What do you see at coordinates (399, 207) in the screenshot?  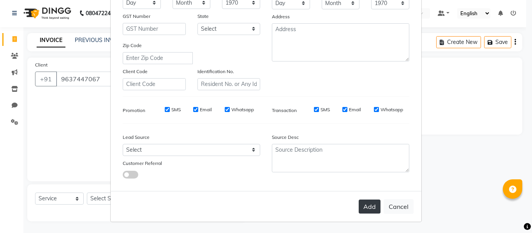 I see `button: Cancel` at bounding box center [399, 207].